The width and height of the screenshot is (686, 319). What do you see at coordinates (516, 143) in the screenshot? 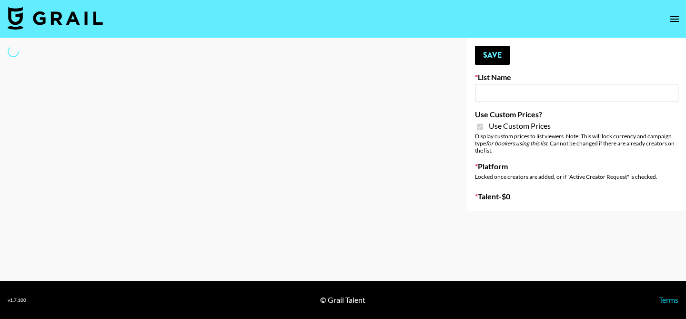
I see `em: for bookers using this list` at bounding box center [516, 143].